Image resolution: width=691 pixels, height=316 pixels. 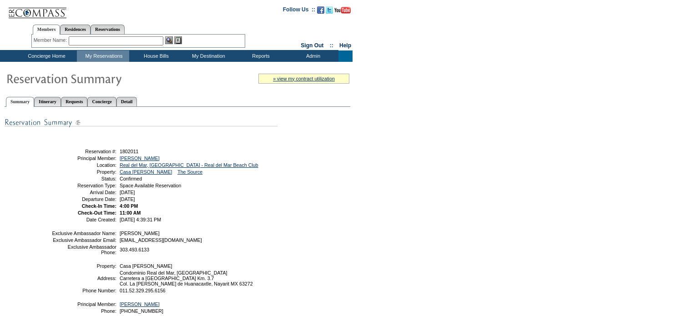 What do you see at coordinates (51, 40) in the screenshot?
I see `div: Member Name:` at bounding box center [51, 40].